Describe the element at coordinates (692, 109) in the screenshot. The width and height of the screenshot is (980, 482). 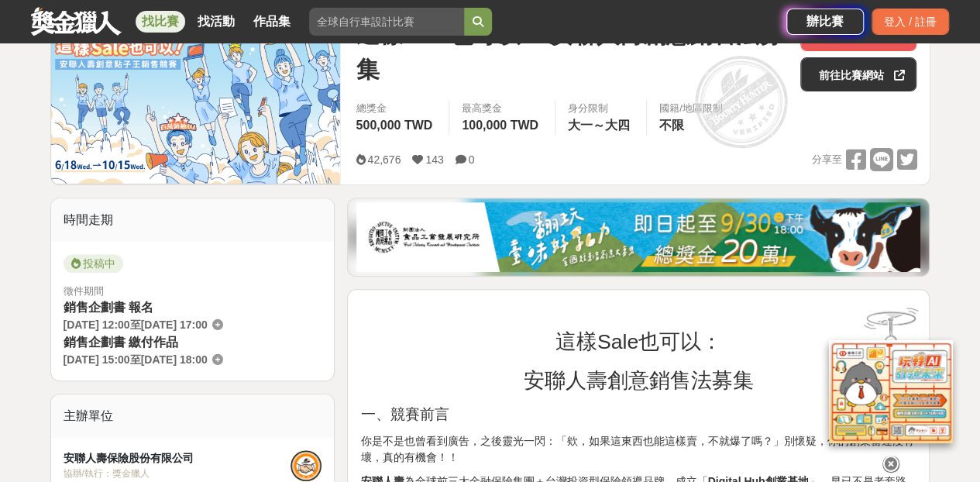
I see `div: 國籍/地區限制` at that location.